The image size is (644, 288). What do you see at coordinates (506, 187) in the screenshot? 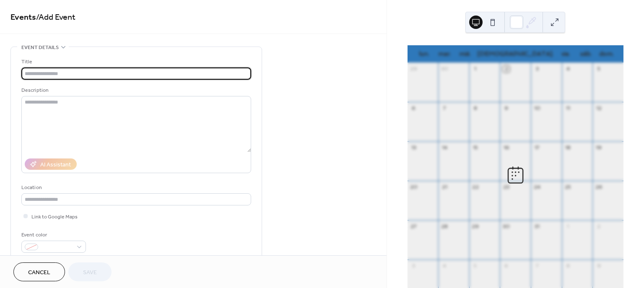
I see `div: 23` at bounding box center [506, 187].